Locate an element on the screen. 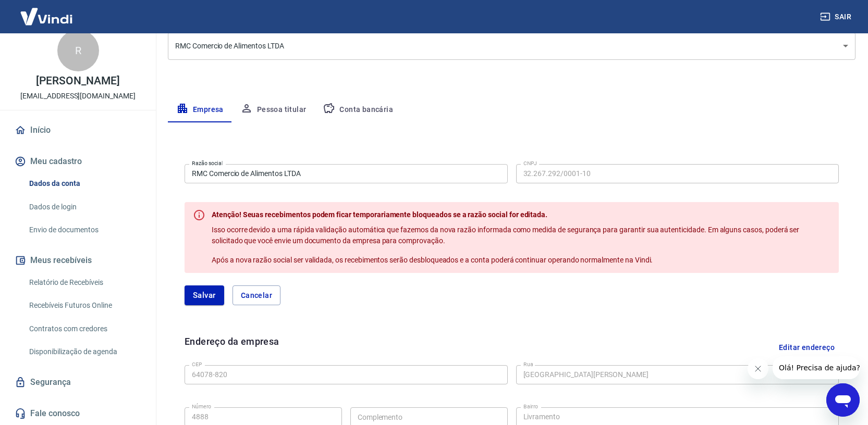 The height and width of the screenshot is (425, 868). div: R is located at coordinates (78, 51).